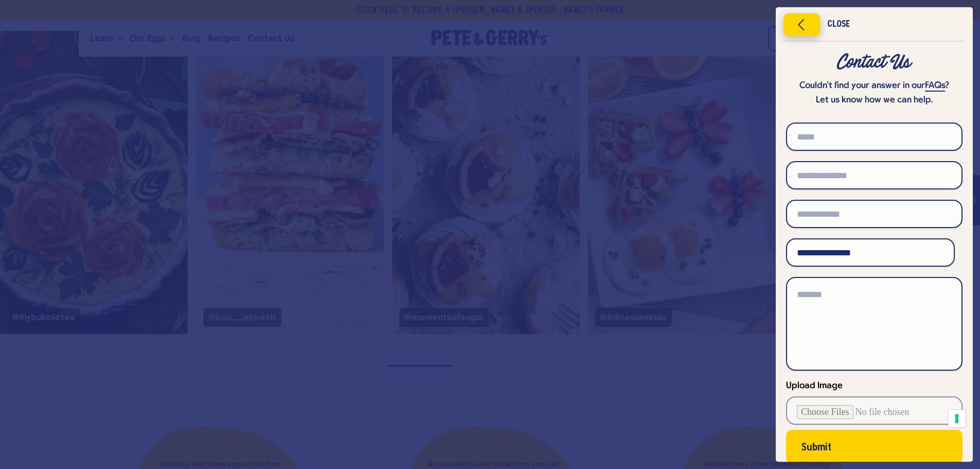  I want to click on p: Let us know how we can help., so click(874, 101).